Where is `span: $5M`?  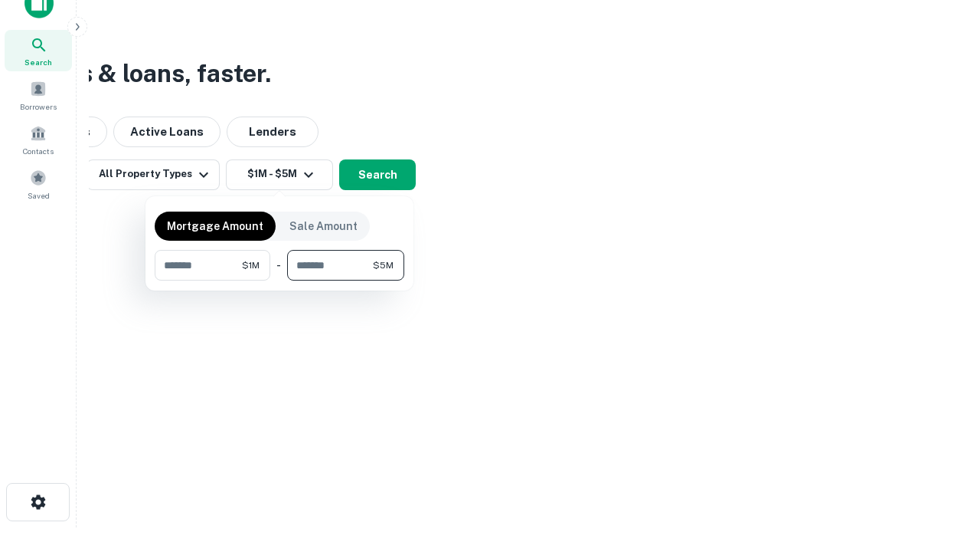
span: $5M is located at coordinates (383, 265).